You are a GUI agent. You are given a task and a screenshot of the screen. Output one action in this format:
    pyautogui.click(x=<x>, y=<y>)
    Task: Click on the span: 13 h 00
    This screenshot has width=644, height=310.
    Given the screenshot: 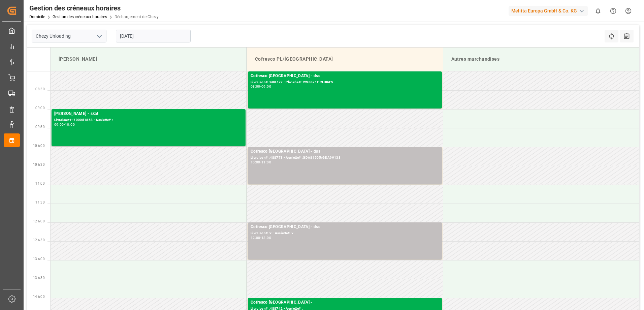 What is the action you would take?
    pyautogui.click(x=39, y=259)
    